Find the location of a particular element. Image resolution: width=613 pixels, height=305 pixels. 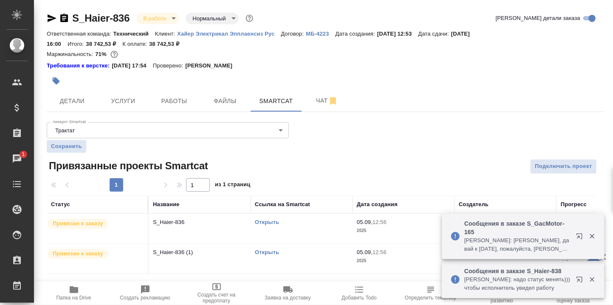

p: Клиент: is located at coordinates (166, 34).